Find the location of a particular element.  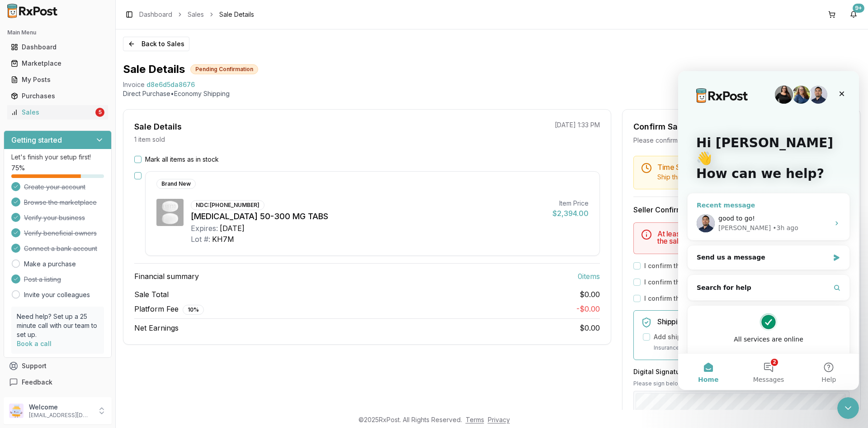

div: Sale Details is located at coordinates (158, 127).